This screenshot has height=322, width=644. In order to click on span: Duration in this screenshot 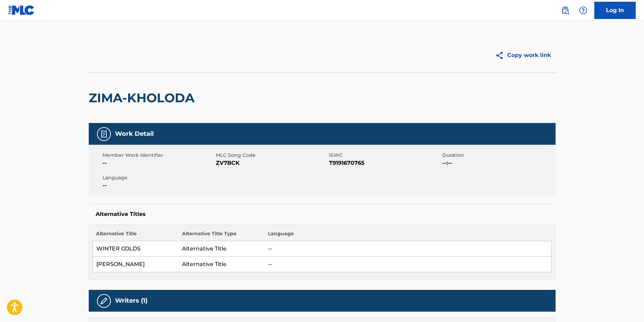, I will do `click(498, 156)`.